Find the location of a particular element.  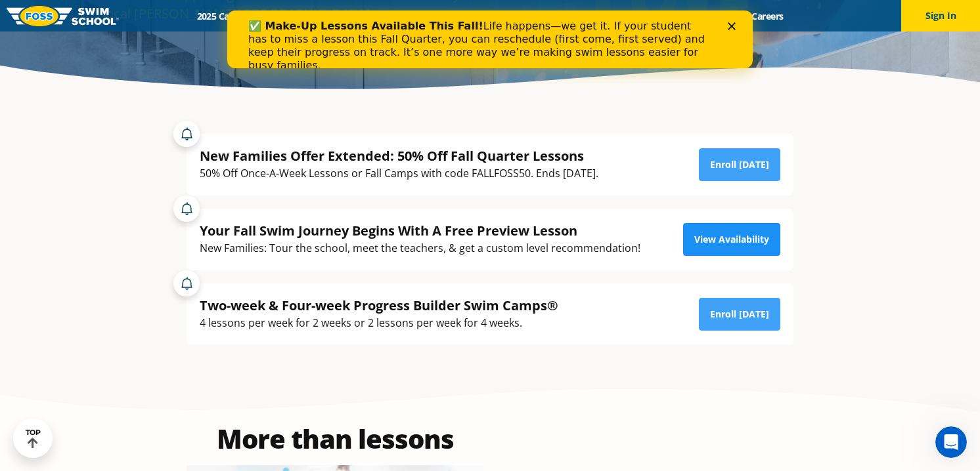

a: Careers is located at coordinates (768, 16).